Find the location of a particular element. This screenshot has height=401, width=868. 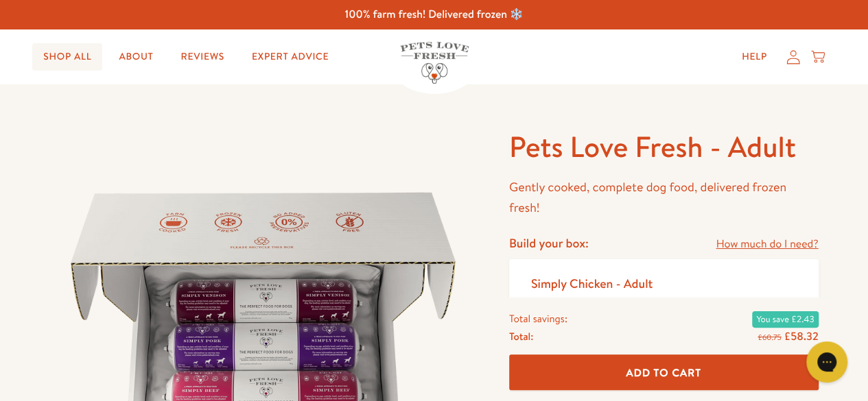

a: Reviews is located at coordinates (202, 57).